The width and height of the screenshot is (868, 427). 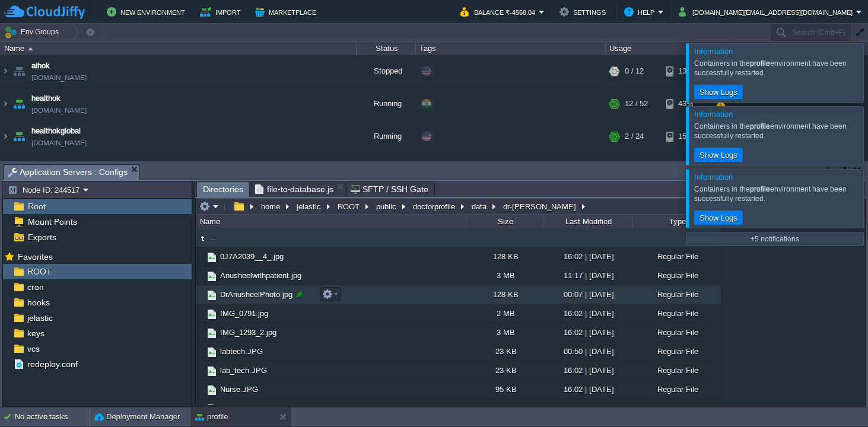 I want to click on li: /home/jelastic/ROOT/server/scripts/migration/file-to-database.js, so click(x=298, y=189).